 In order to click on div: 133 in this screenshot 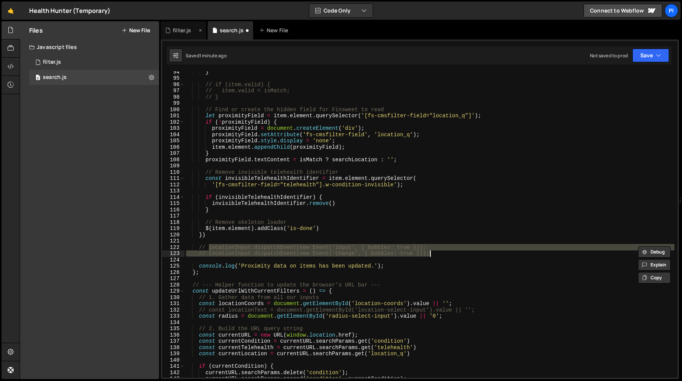, I will do `click(173, 316)`.